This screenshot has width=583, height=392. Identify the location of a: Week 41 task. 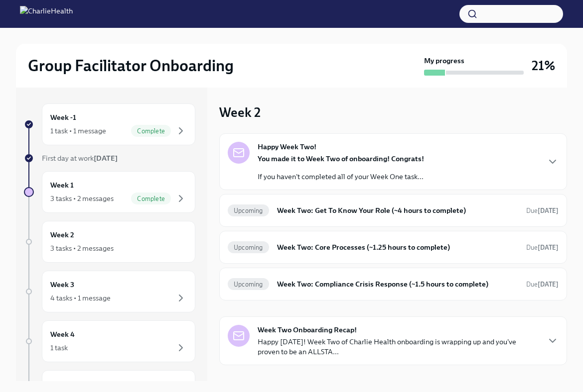
(110, 341).